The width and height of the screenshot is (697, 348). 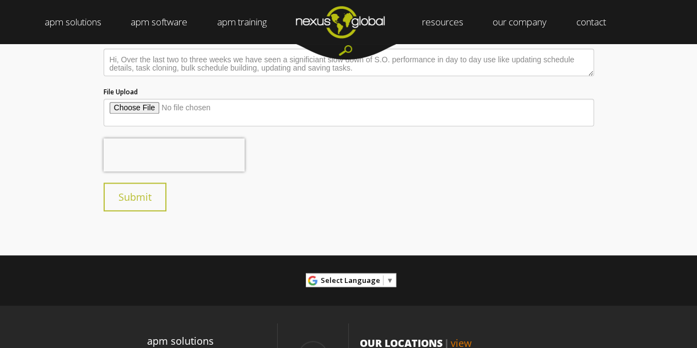 I want to click on a: Select Language​, so click(x=357, y=280).